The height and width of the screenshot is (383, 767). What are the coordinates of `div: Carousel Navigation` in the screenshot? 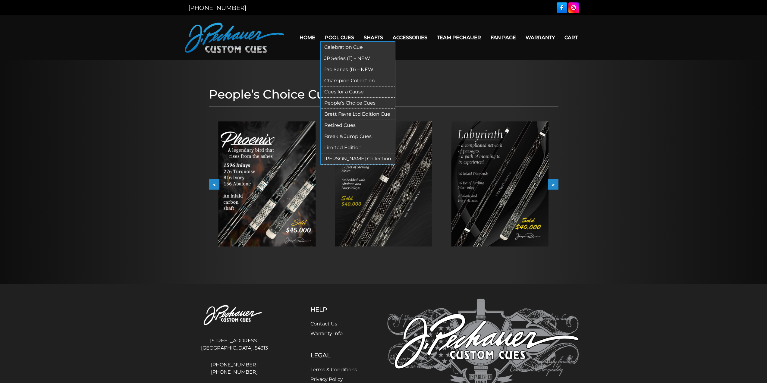 It's located at (383, 184).